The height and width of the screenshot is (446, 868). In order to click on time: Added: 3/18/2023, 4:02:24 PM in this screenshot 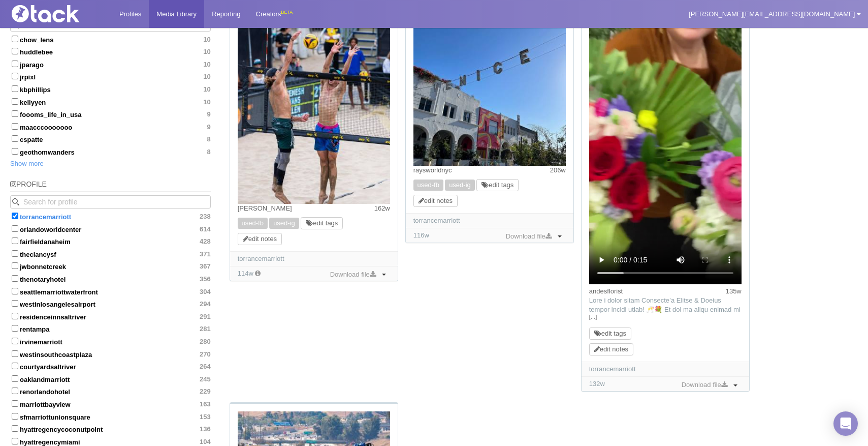, I will do `click(597, 383)`.